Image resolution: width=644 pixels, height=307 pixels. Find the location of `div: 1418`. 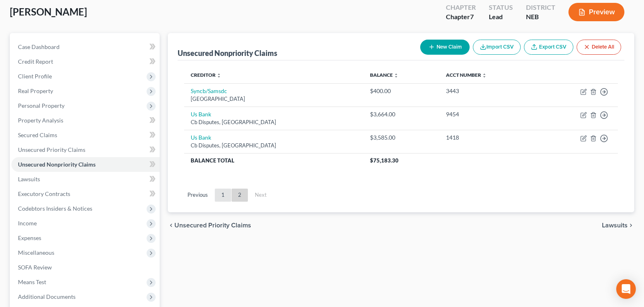

div: 1418 is located at coordinates (488, 138).